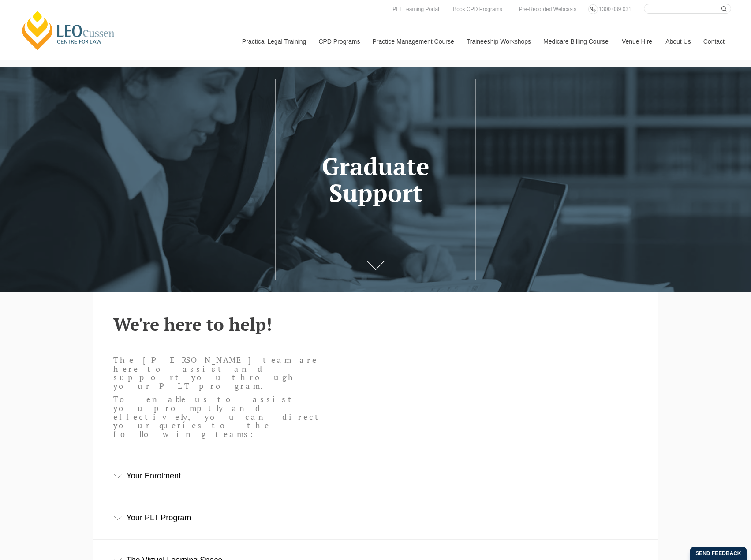 This screenshot has width=751, height=560. Describe the element at coordinates (637, 42) in the screenshot. I see `a: Venue Hire` at that location.